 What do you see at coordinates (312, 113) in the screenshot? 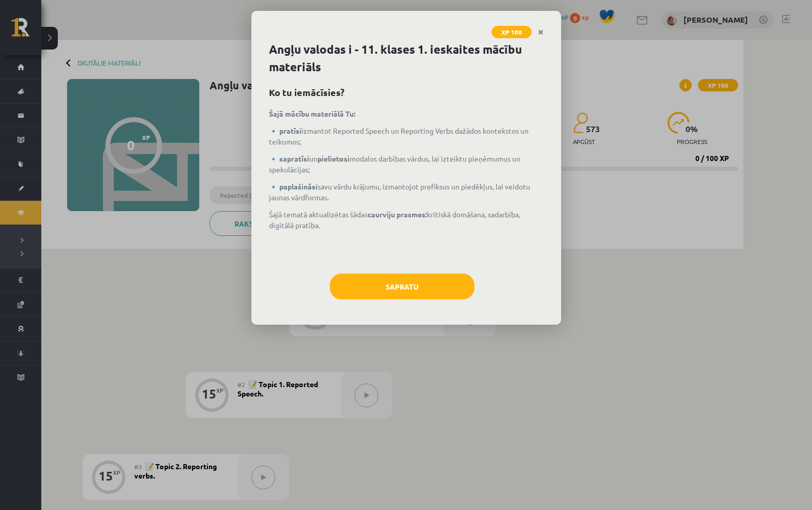
I see `strong: Šajā mācību materiālā Tu:` at bounding box center [312, 113].